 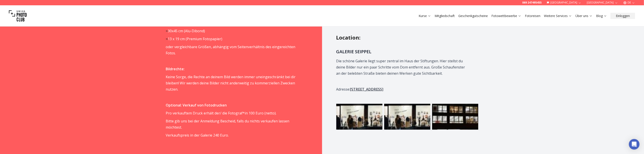 I want to click on a: Mitgliedschaft, so click(x=444, y=16).